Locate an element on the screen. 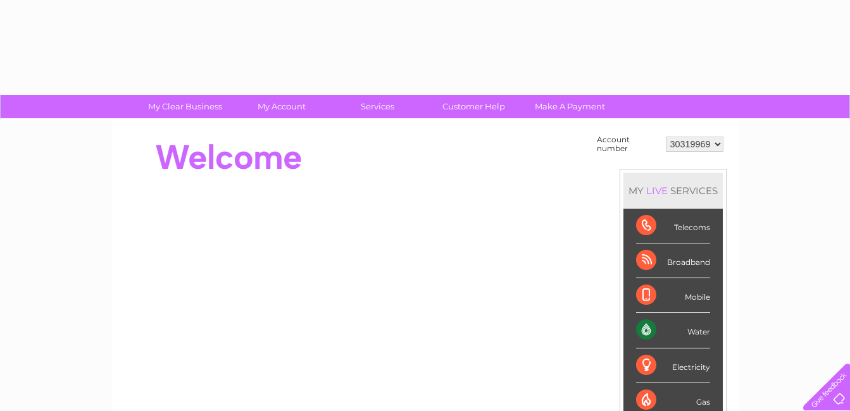 The height and width of the screenshot is (411, 850). div: Water is located at coordinates (673, 330).